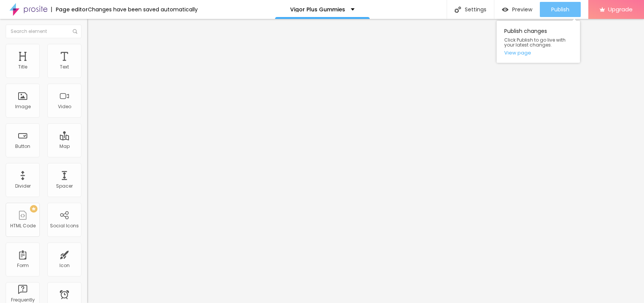 Image resolution: width=644 pixels, height=303 pixels. I want to click on span: Click Publish to go live with your latest changes., so click(538, 42).